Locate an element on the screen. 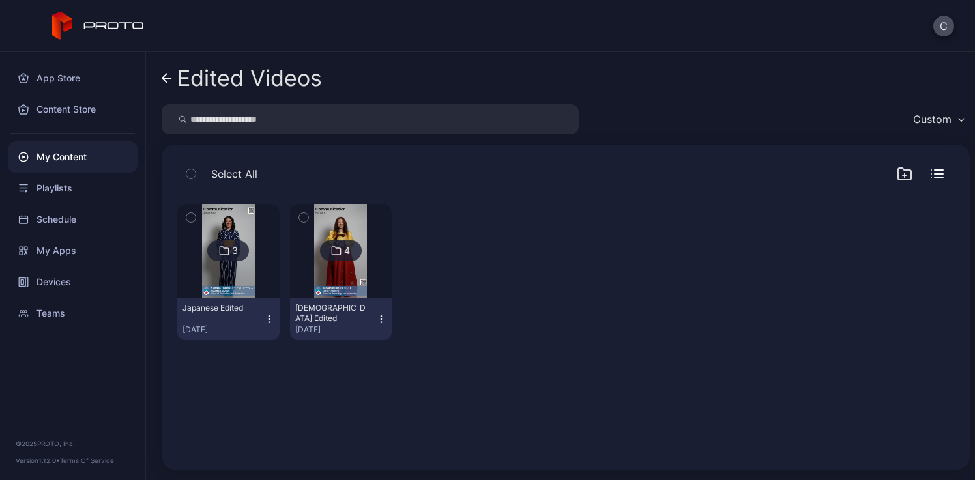 The height and width of the screenshot is (480, 975). a: Schedule is located at coordinates (72, 220).